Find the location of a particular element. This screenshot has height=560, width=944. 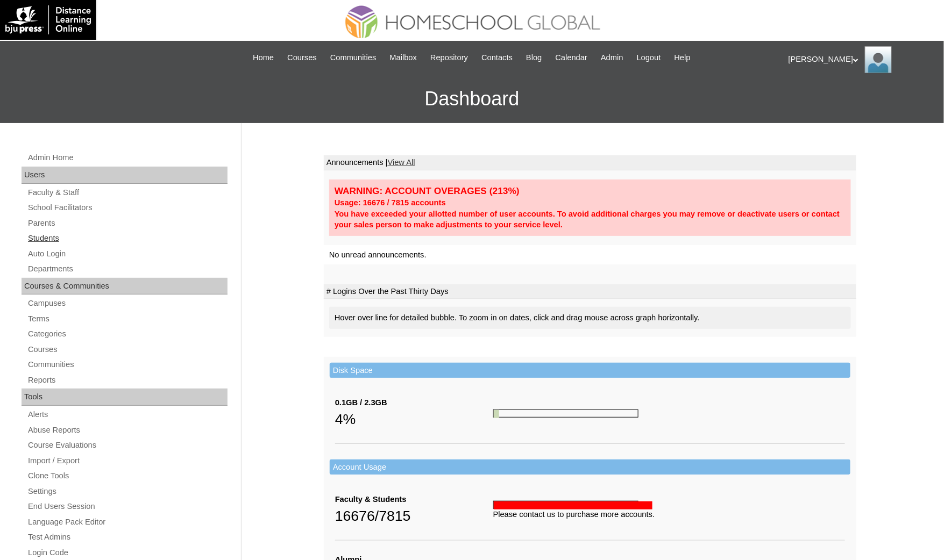

span: Contacts is located at coordinates (497, 58).